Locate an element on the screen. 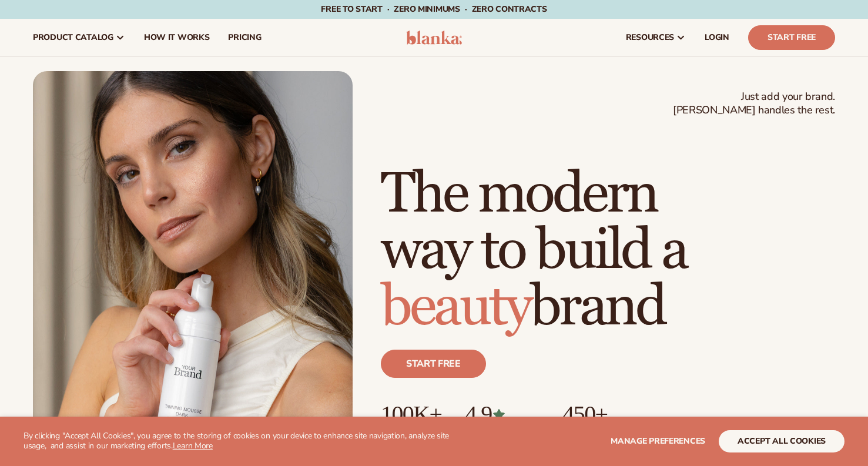 Image resolution: width=868 pixels, height=466 pixels. p: 4.9 is located at coordinates (502, 414).